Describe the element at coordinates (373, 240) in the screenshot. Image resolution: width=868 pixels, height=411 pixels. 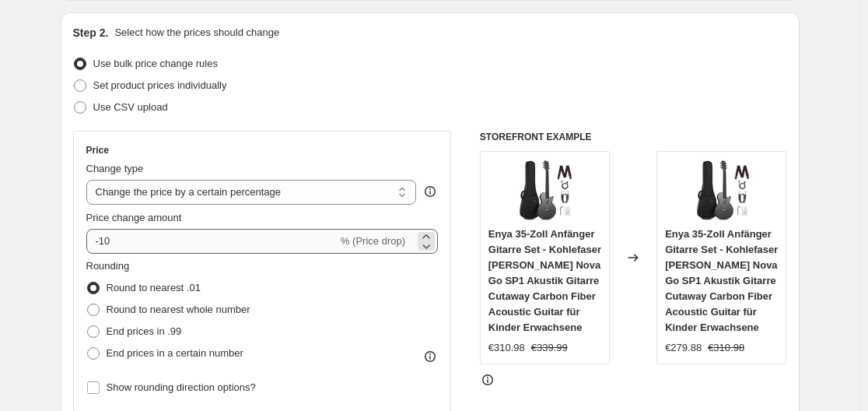
I see `span: % (Price drop)` at that location.